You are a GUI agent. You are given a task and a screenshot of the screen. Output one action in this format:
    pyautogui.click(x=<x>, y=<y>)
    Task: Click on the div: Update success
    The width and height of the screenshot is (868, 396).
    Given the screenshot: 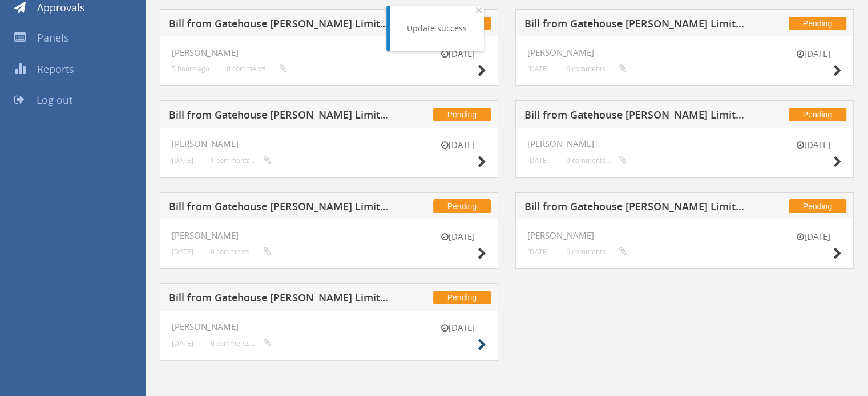 What is the action you would take?
    pyautogui.click(x=437, y=29)
    